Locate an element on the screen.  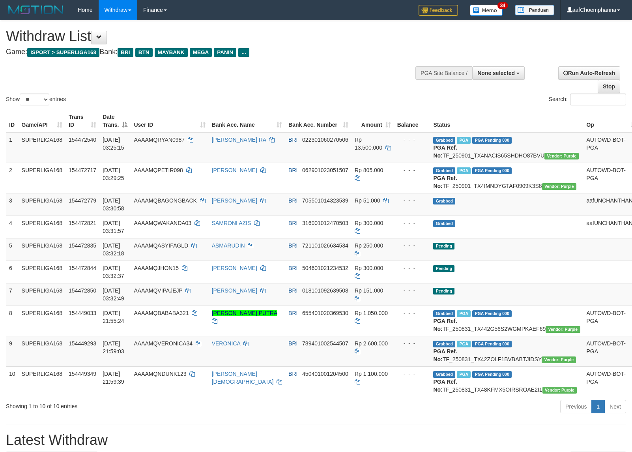
span: 154472717 is located at coordinates (83, 170).